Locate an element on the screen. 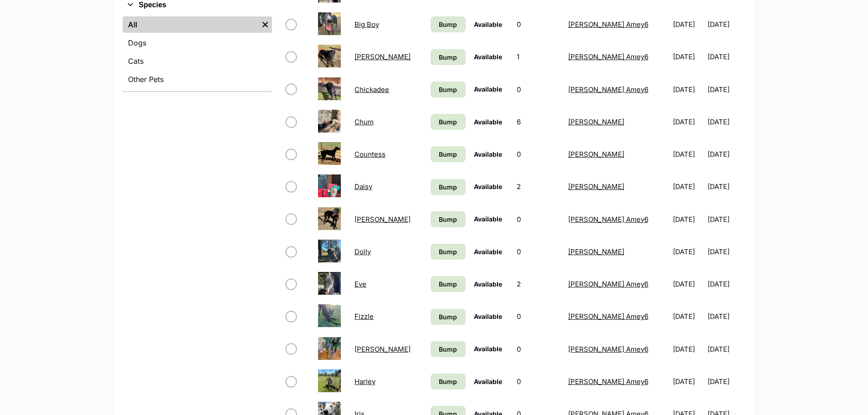 The image size is (868, 415). a: Other Pets is located at coordinates (197, 79).